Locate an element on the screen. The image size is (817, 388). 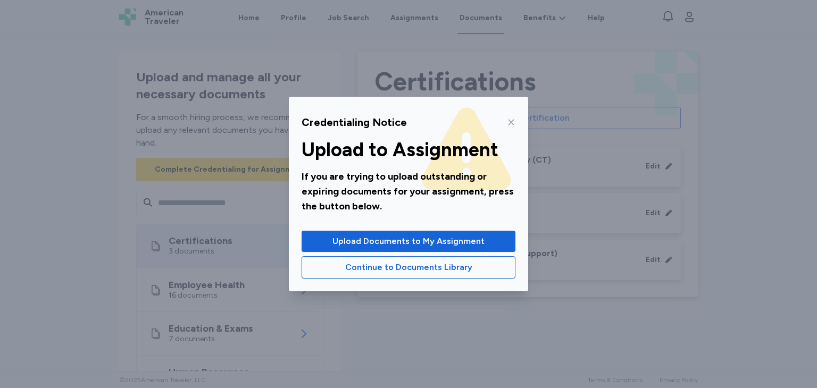
span: Continue to Documents Library is located at coordinates (409, 268).